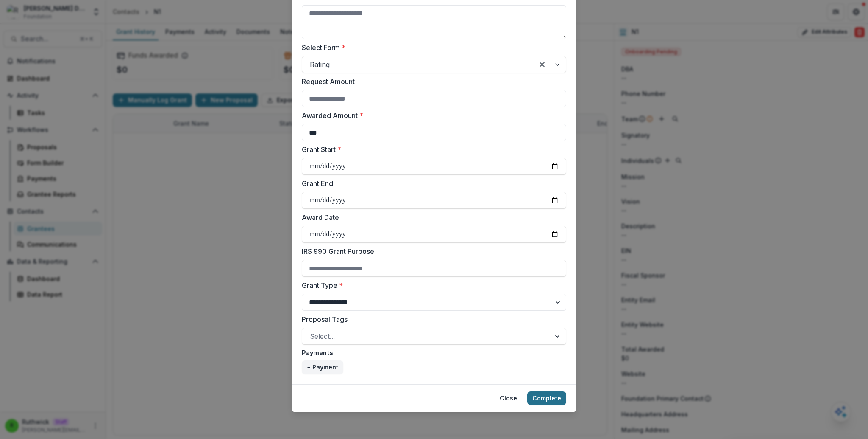  I want to click on div: Clear selected options, so click(542, 64).